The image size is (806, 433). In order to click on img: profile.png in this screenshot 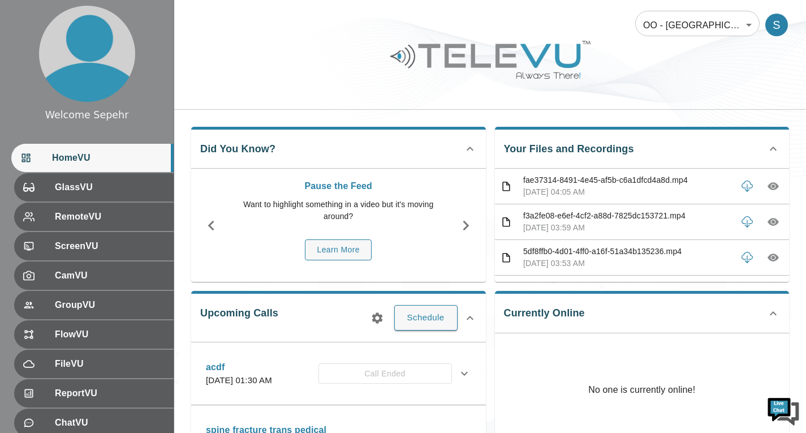, I will do `click(87, 54)`.